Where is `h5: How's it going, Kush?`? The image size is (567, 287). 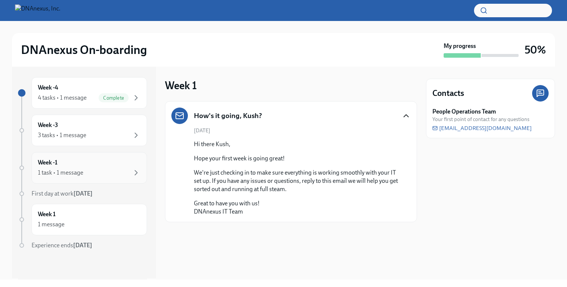 h5: How's it going, Kush? is located at coordinates (228, 116).